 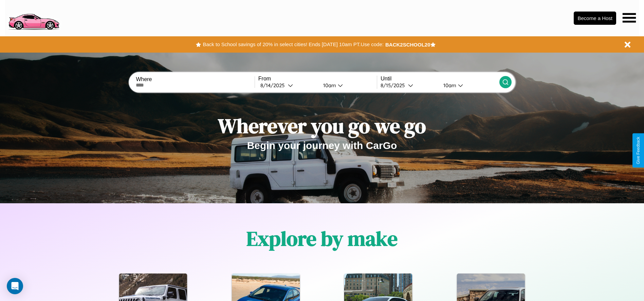 What do you see at coordinates (322, 239) in the screenshot?
I see `h1: Explore by make` at bounding box center [322, 239].